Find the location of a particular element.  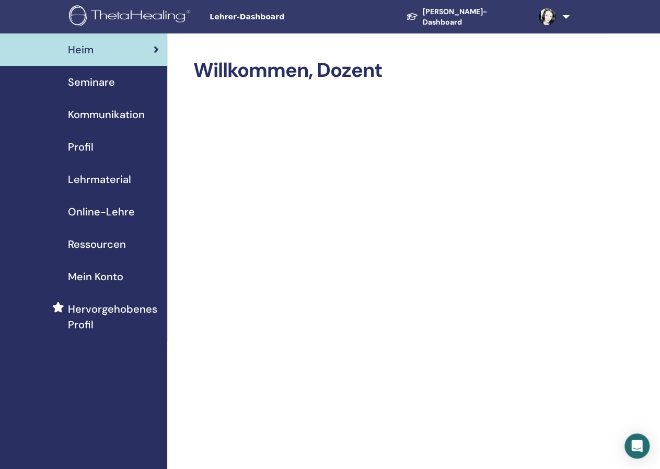

font: Heim is located at coordinates (81, 50).